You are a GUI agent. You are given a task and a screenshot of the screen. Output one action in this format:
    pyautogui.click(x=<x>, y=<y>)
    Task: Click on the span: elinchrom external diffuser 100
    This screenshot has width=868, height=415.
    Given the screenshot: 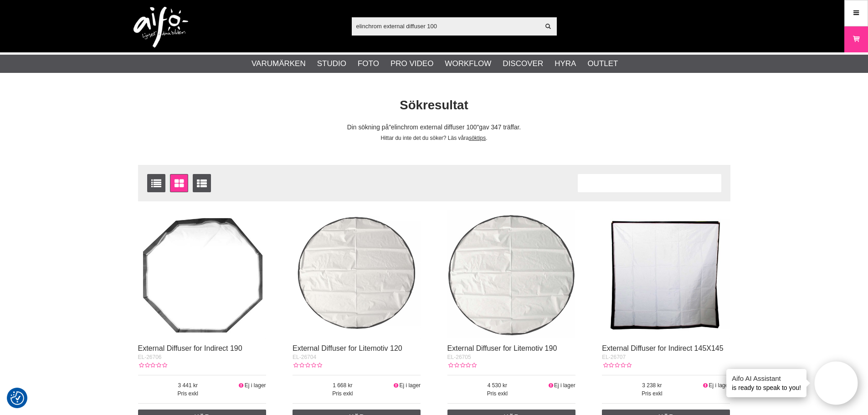 What is the action you would take?
    pyautogui.click(x=434, y=127)
    